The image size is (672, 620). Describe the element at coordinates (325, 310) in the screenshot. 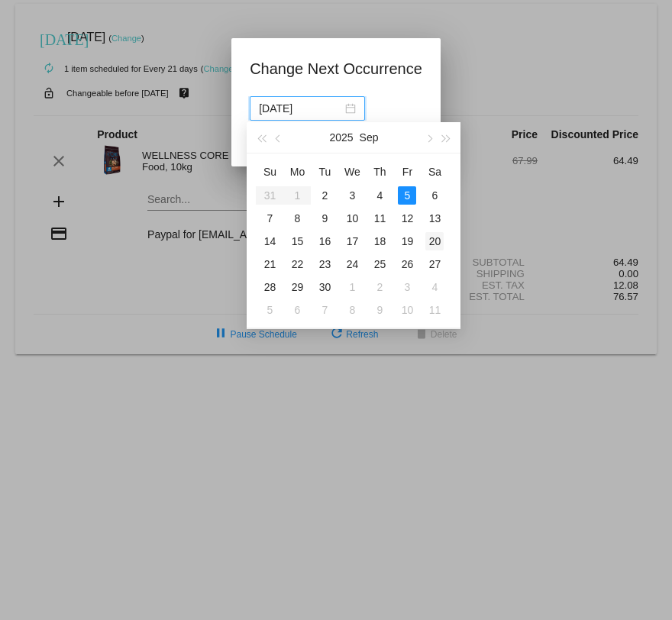

I see `td: 10/7/2025` at that location.